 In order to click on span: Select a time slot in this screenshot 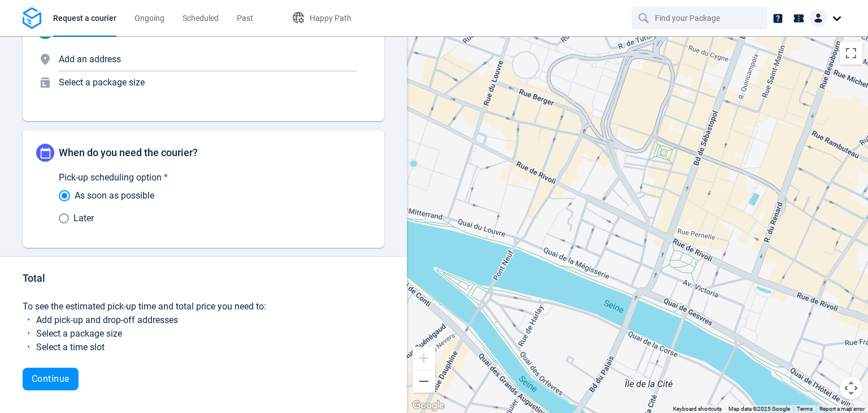, I will do `click(70, 347)`.